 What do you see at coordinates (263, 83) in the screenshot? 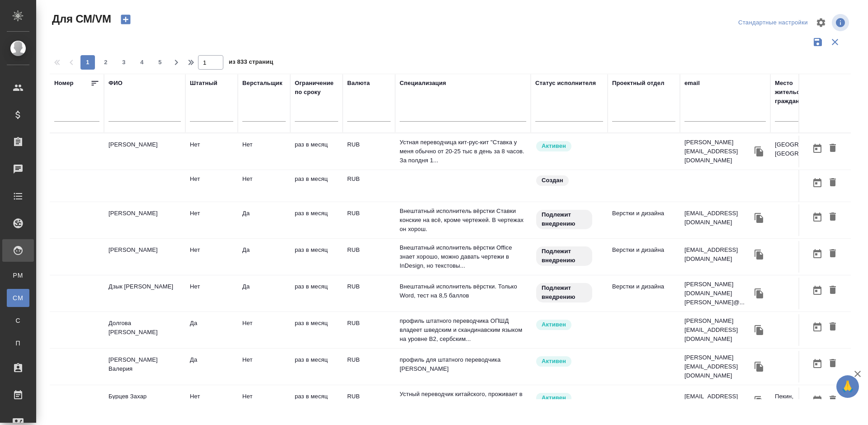
I see `div: Верстальщик` at bounding box center [263, 83].